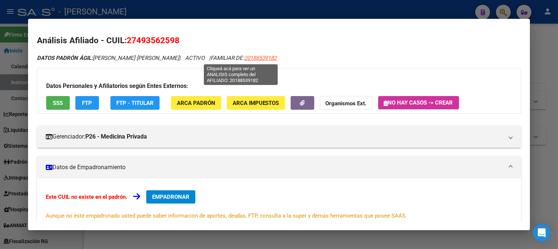 This screenshot has height=249, width=558. What do you see at coordinates (86, 197) in the screenshot?
I see `strong: Este CUIL no existe en el padrón.` at bounding box center [86, 197].